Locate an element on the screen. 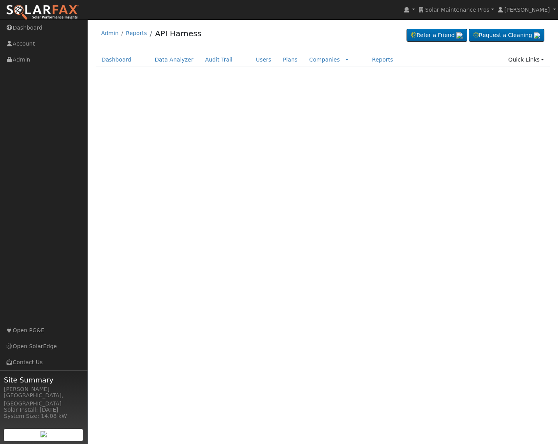 Image resolution: width=558 pixels, height=444 pixels. a: Data Analyzer is located at coordinates (174, 60).